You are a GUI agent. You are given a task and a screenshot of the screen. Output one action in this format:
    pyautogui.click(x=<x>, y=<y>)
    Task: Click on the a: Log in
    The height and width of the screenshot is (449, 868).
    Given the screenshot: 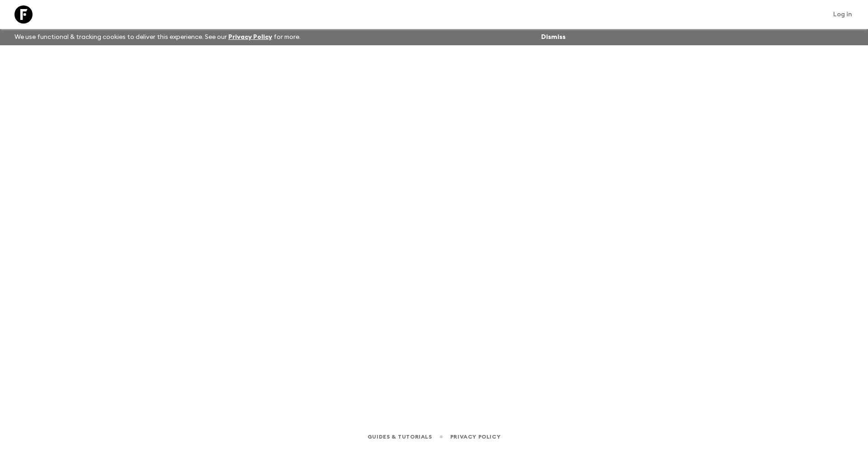 What is the action you would take?
    pyautogui.click(x=843, y=15)
    